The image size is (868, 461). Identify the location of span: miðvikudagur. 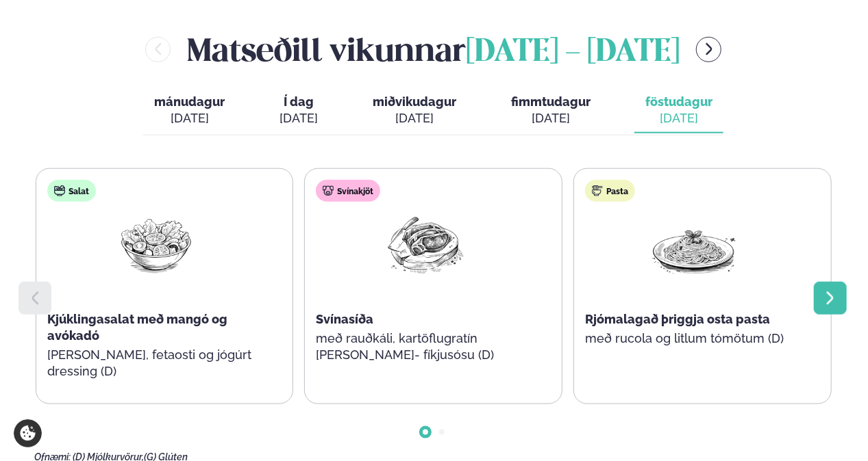
(415, 101).